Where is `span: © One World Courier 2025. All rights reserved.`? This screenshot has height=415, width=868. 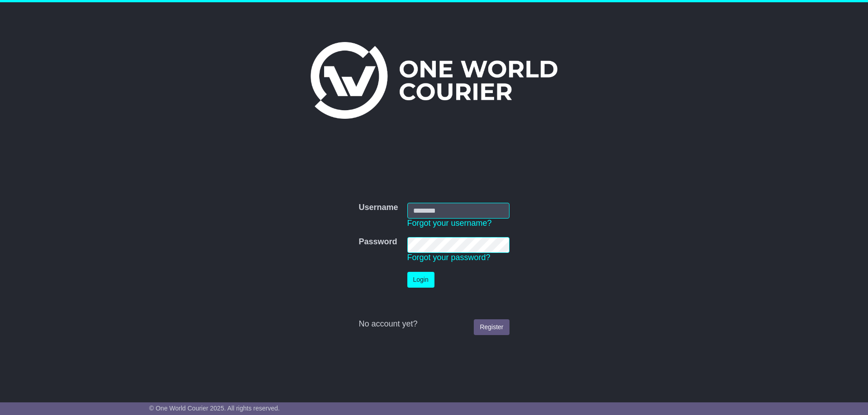 span: © One World Courier 2025. All rights reserved. is located at coordinates (214, 409).